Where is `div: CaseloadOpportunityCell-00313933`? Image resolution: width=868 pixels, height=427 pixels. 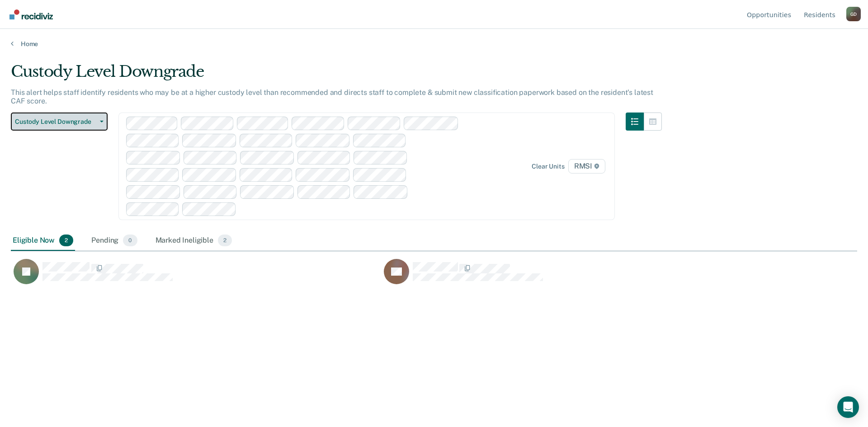
div: CaseloadOpportunityCell-00313933 is located at coordinates (566, 277).